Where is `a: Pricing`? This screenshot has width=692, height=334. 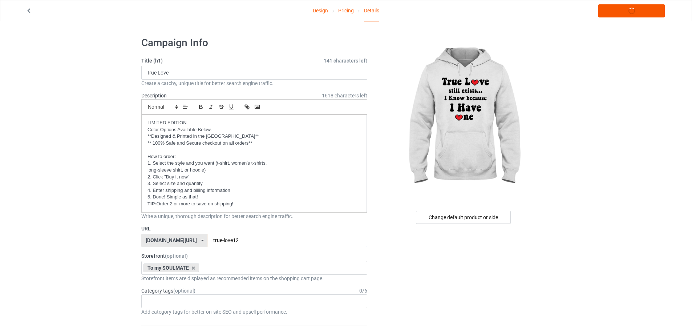 a: Pricing is located at coordinates (346, 11).